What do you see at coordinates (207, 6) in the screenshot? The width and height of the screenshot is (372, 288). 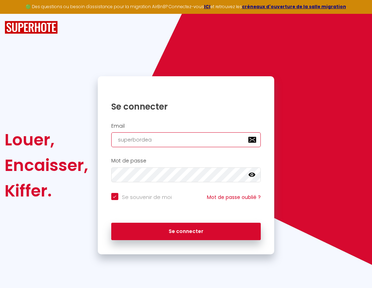 I see `a: ICI` at bounding box center [207, 6].